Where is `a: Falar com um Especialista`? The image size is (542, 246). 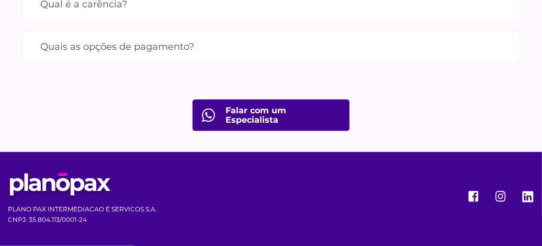 a: Falar com um Especialista is located at coordinates (271, 115).